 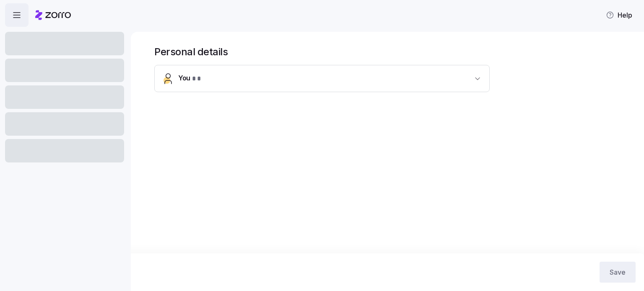 What do you see at coordinates (619, 15) in the screenshot?
I see `span: Help` at bounding box center [619, 15].